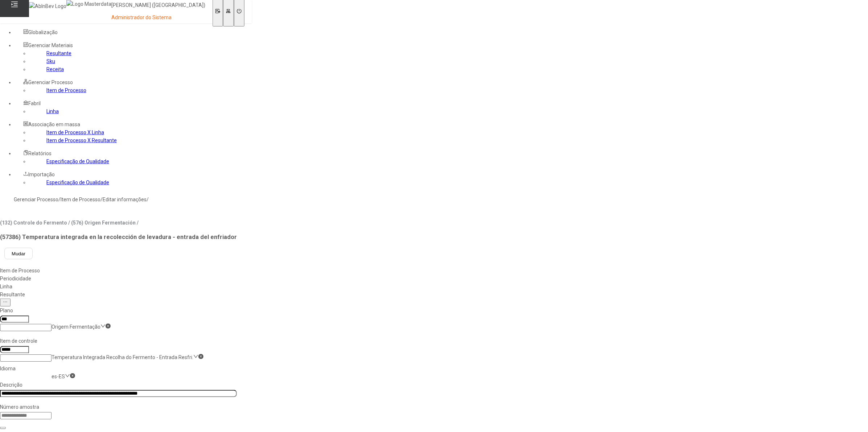  Describe the element at coordinates (54, 124) in the screenshot. I see `span: Associação em massa` at that location.